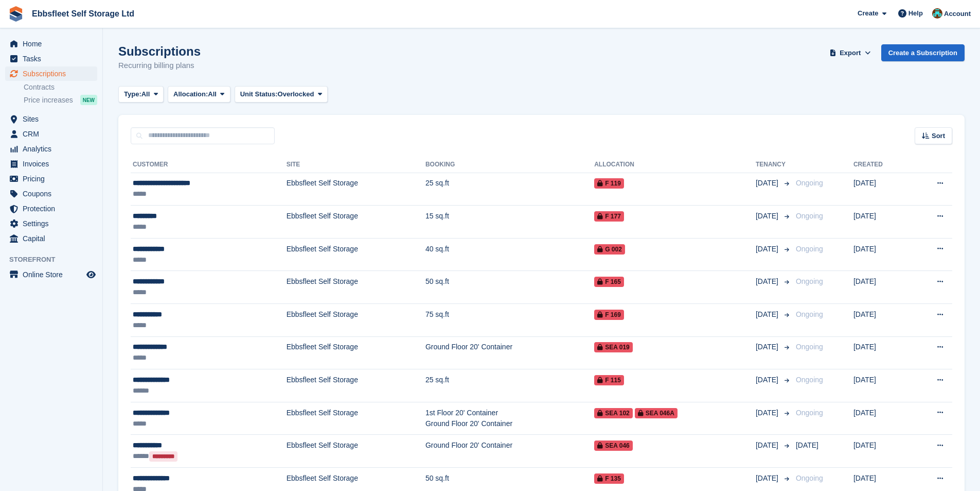  Describe the element at coordinates (957, 14) in the screenshot. I see `span: Account` at that location.